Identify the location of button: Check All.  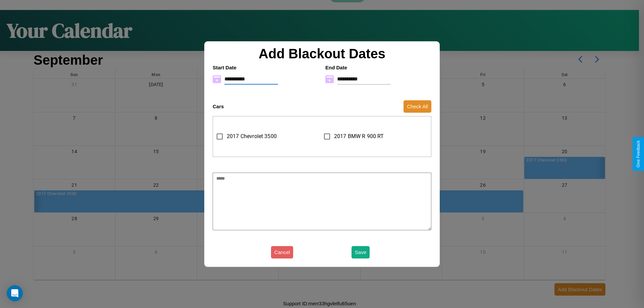
(417, 106).